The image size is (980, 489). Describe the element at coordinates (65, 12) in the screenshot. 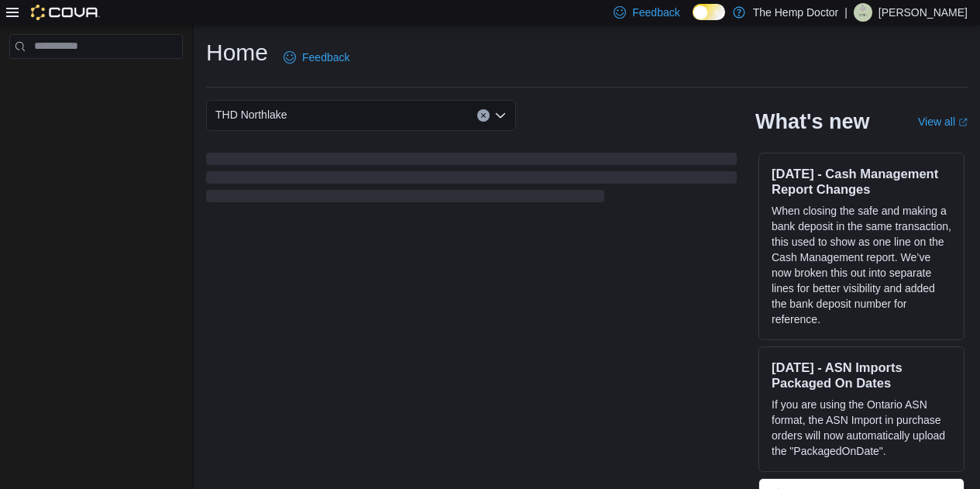

I see `img: Cova` at that location.